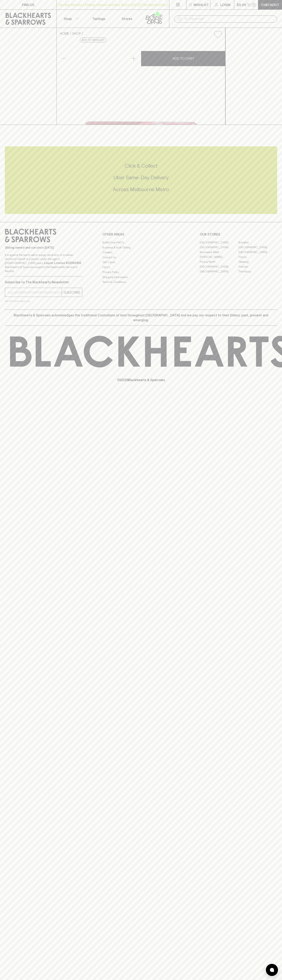  I want to click on p: SUBSCRIBE, so click(72, 293).